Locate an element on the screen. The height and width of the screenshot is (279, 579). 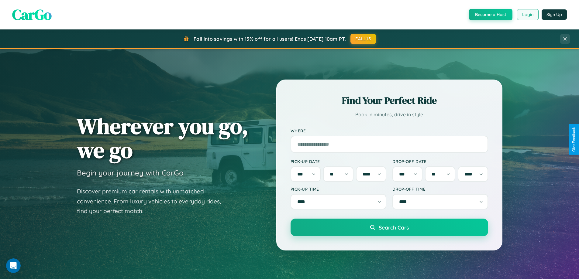
label: Drop-off Date is located at coordinates (440, 161).